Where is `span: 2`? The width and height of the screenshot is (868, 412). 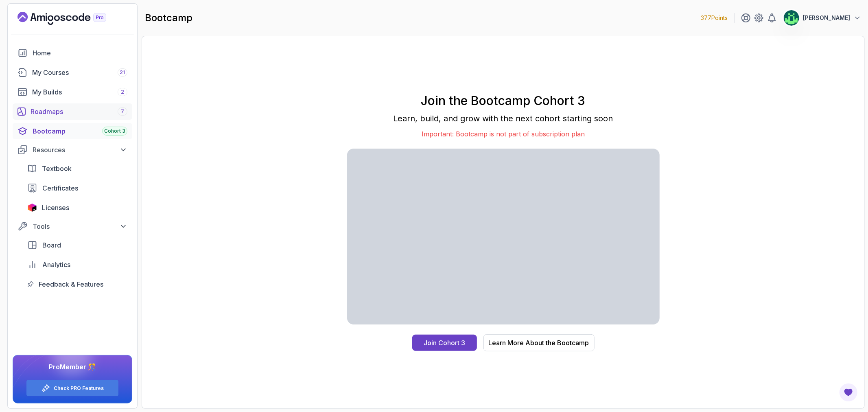
span: 2 is located at coordinates (123, 92).